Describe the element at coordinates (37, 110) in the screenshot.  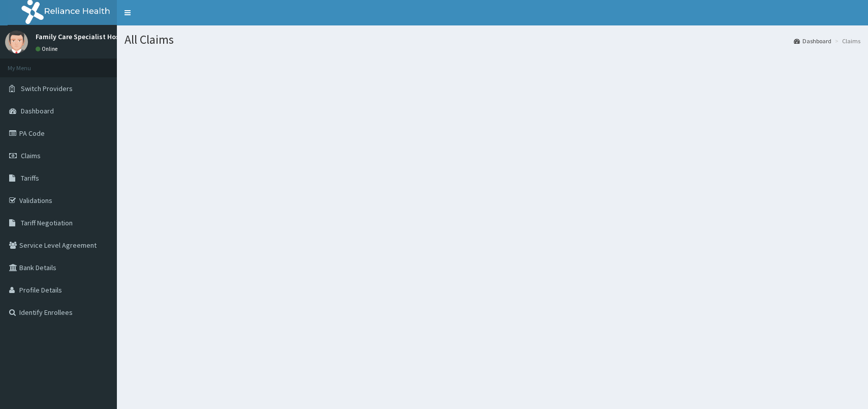
I see `span: Dashboard` at that location.